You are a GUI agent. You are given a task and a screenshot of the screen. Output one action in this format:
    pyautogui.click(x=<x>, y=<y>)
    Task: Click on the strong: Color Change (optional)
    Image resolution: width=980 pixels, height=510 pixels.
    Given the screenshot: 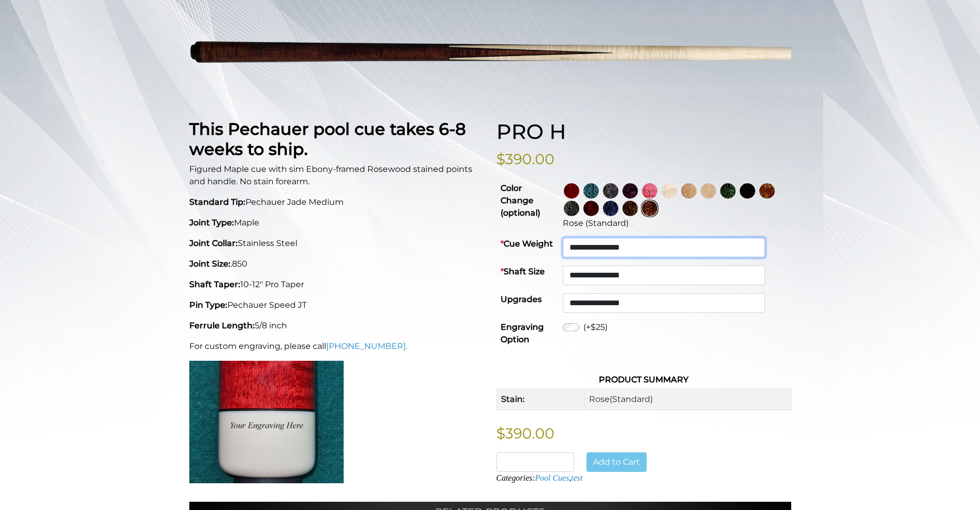 What is the action you would take?
    pyautogui.click(x=520, y=200)
    